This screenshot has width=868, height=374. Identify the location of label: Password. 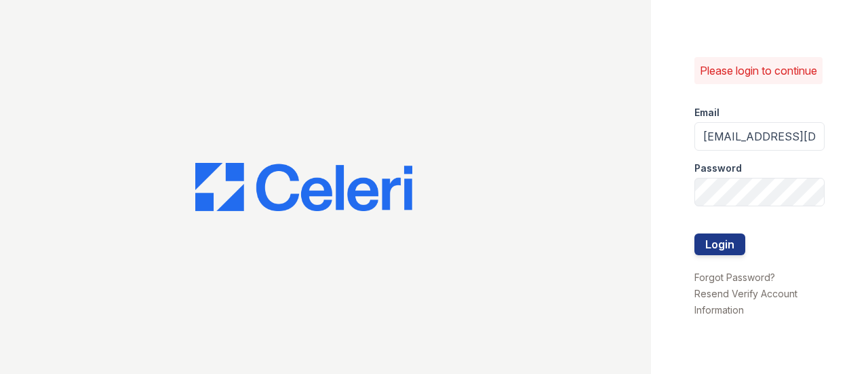
(718, 169).